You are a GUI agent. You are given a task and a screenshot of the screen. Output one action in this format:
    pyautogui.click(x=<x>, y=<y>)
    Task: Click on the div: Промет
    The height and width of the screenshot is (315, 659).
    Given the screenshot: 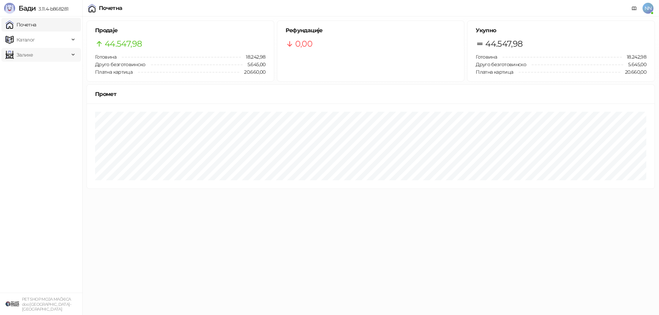 What is the action you would take?
    pyautogui.click(x=371, y=94)
    